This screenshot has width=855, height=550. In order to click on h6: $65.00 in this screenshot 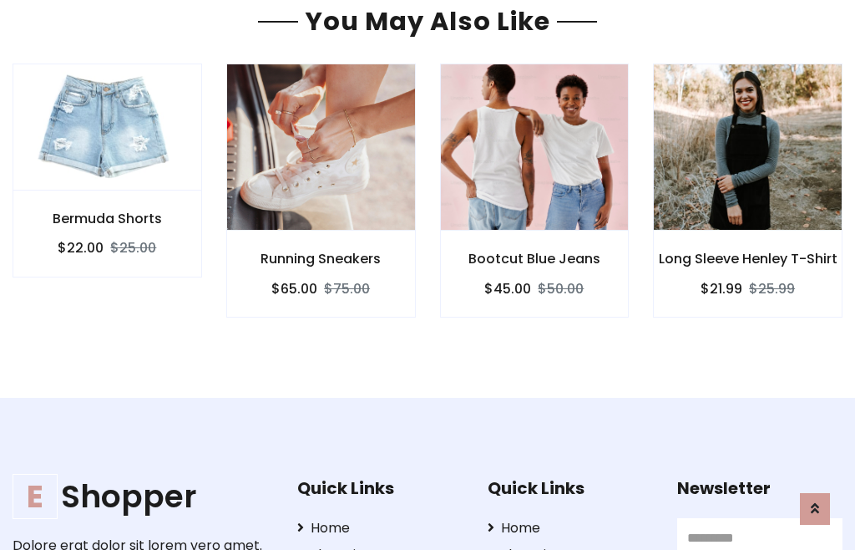, I will do `click(294, 288)`.